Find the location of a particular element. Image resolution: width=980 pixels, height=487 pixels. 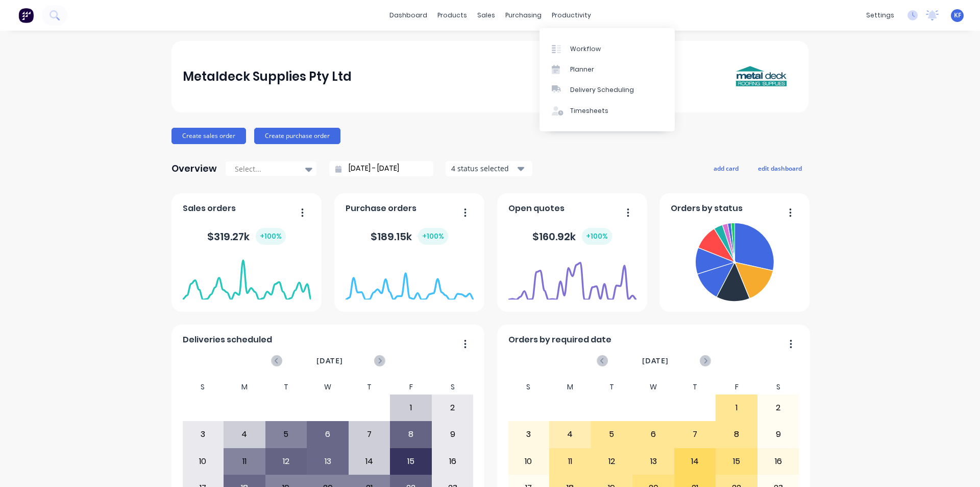

button: edit dashboard is located at coordinates (780, 168).